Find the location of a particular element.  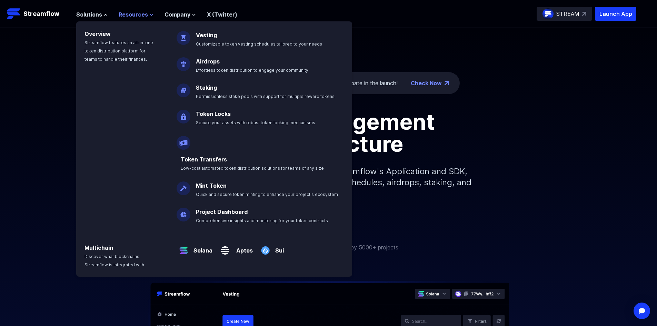

a: Airdrops is located at coordinates (208, 61).